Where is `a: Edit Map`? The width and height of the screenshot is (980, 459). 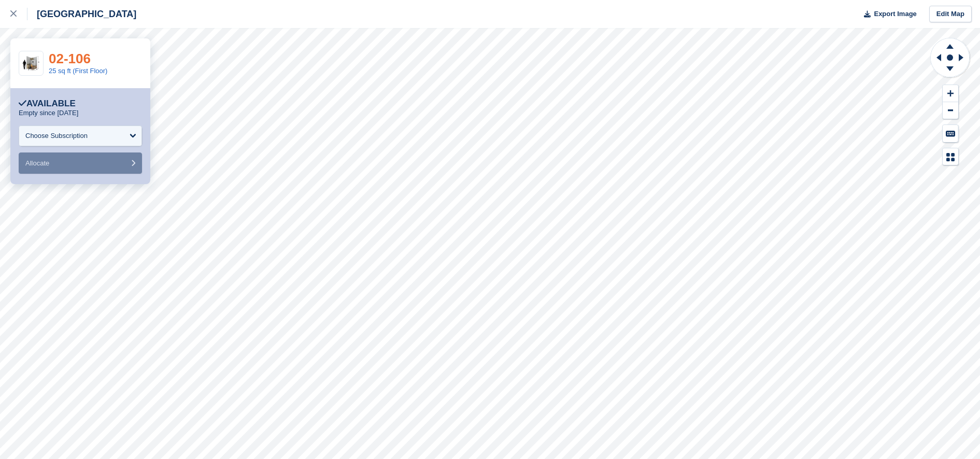
a: Edit Map is located at coordinates (951, 14).